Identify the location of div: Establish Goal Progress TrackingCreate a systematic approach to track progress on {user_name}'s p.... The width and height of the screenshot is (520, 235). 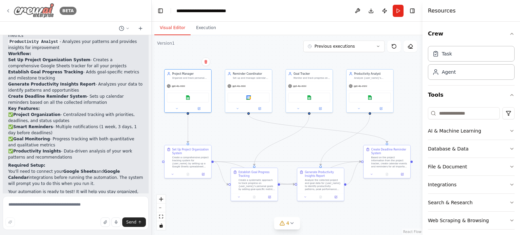
(254, 184).